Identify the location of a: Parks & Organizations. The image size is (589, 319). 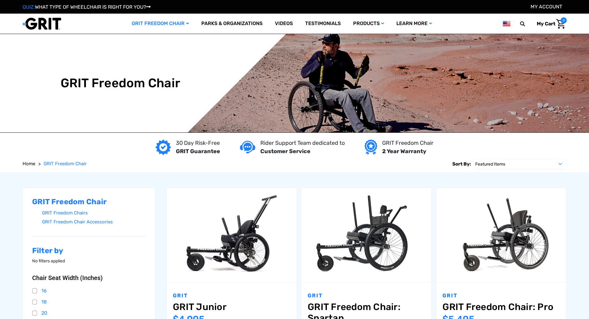
(232, 23).